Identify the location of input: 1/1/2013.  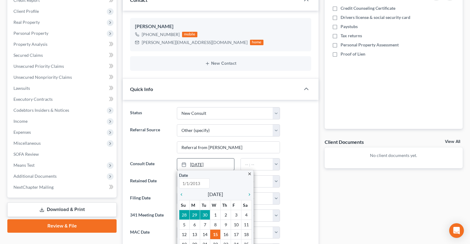
(194, 184).